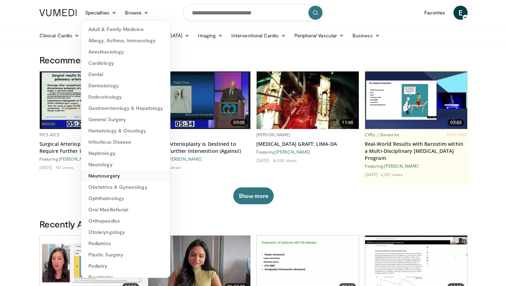 The image size is (507, 286). What do you see at coordinates (126, 209) in the screenshot?
I see `a: Oral Maxillofacial` at bounding box center [126, 209].